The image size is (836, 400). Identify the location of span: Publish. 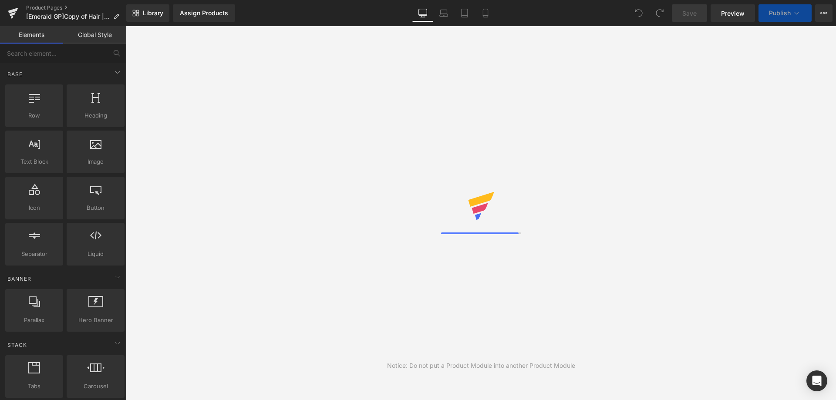
(780, 13).